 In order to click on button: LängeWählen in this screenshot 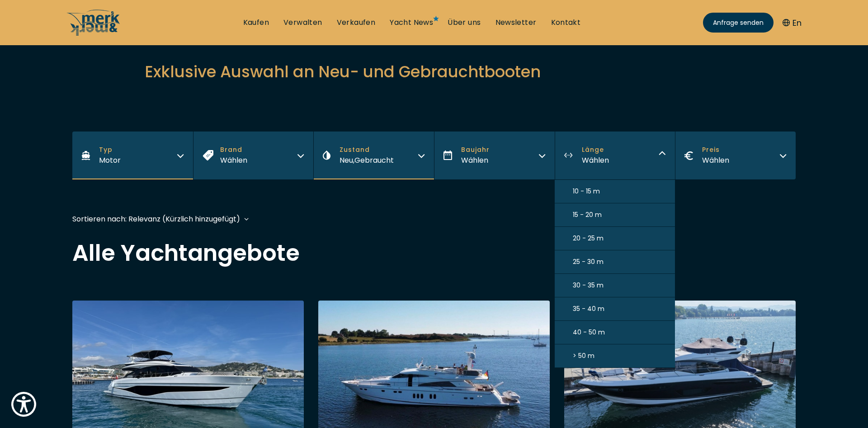, I will do `click(615, 155)`.